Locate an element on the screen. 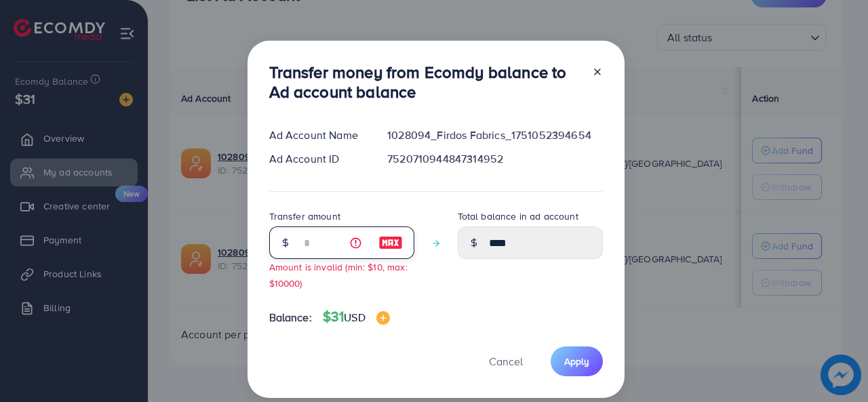 The width and height of the screenshot is (868, 402). label: Total balance in ad account is located at coordinates (518, 216).